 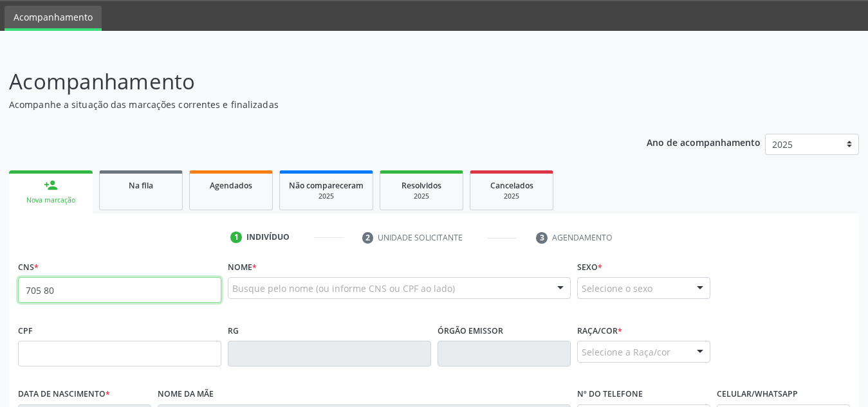 What do you see at coordinates (185, 394) in the screenshot?
I see `label: Nome da mãe` at bounding box center [185, 394].